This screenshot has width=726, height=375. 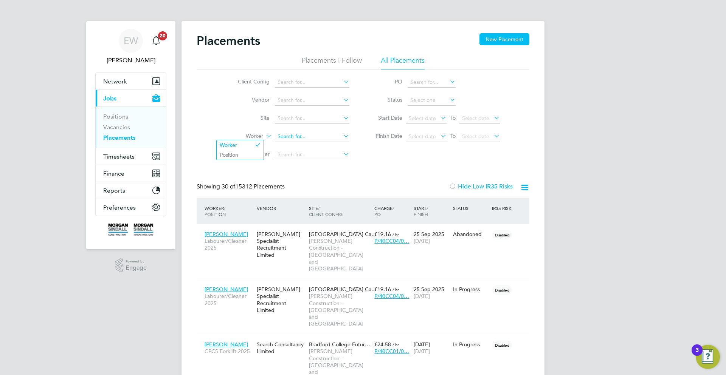 I want to click on button: Network, so click(x=131, y=81).